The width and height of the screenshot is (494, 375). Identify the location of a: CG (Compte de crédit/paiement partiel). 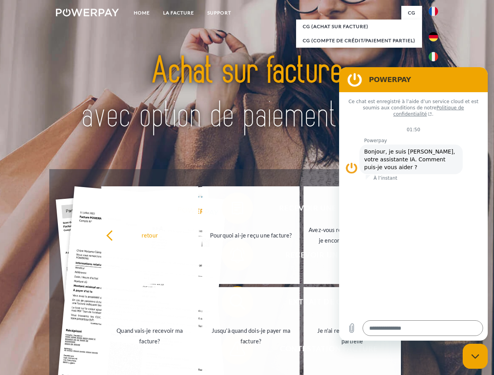
(359, 41).